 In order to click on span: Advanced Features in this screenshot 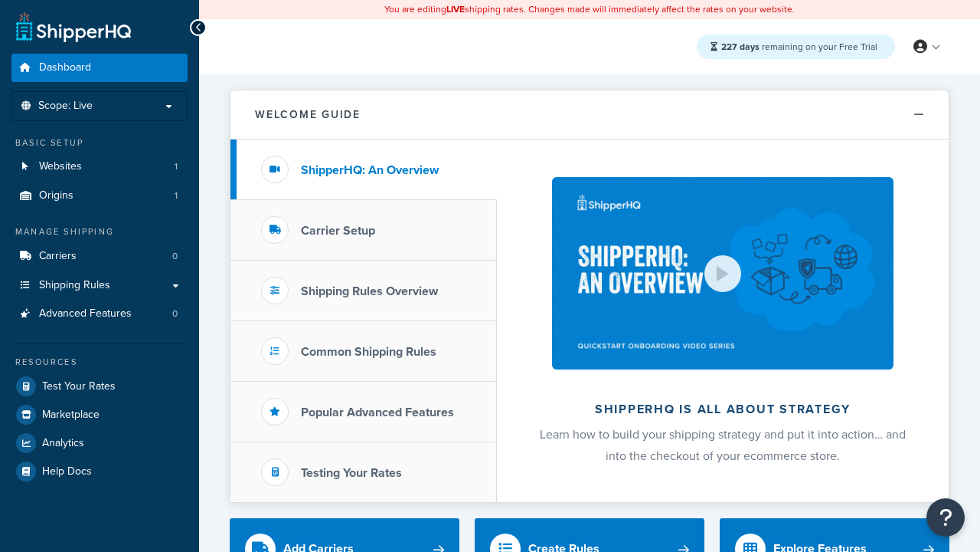, I will do `click(85, 314)`.